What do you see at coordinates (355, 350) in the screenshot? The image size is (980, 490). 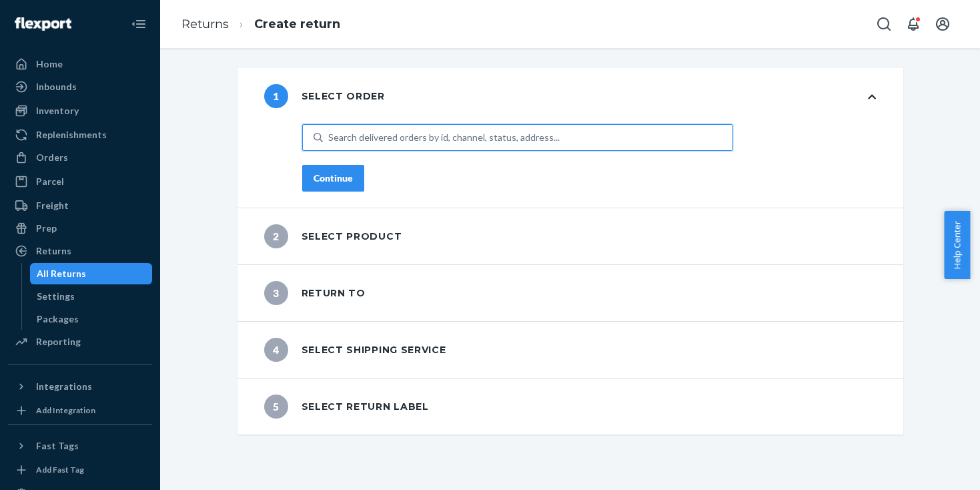 I see `div: Select shipping service` at bounding box center [355, 350].